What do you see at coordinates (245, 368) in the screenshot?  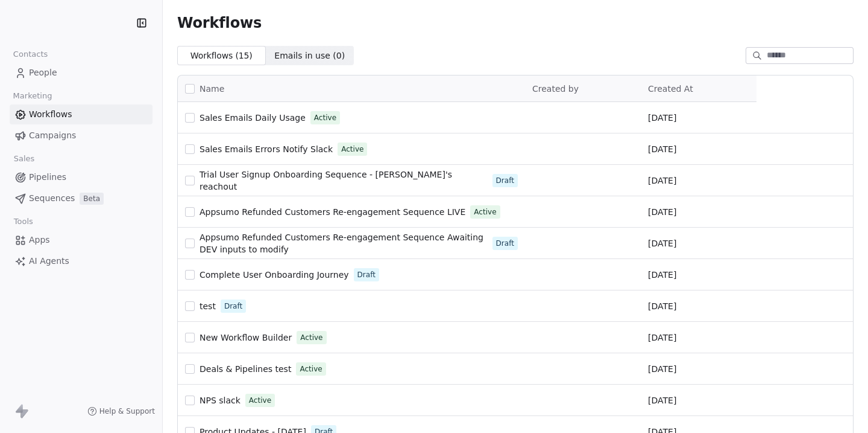 I see `a: Deals & Pipelines test` at bounding box center [245, 368].